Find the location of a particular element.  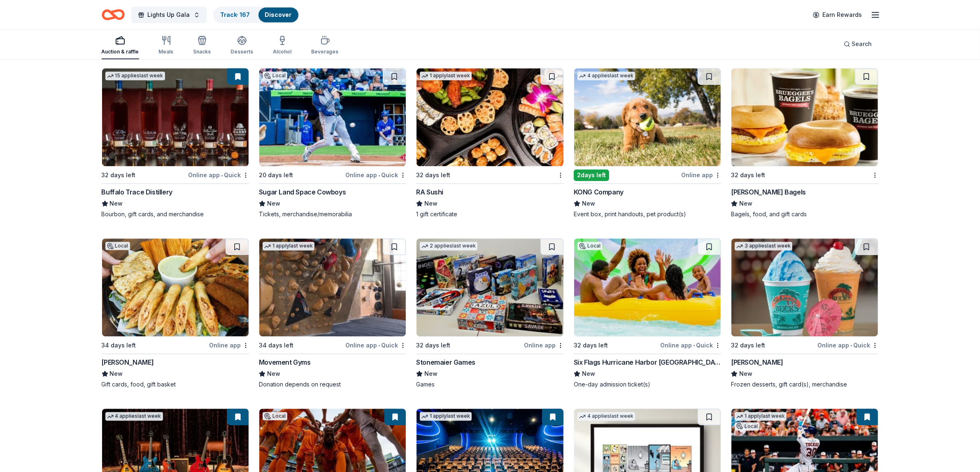

span: Search is located at coordinates (861, 44).